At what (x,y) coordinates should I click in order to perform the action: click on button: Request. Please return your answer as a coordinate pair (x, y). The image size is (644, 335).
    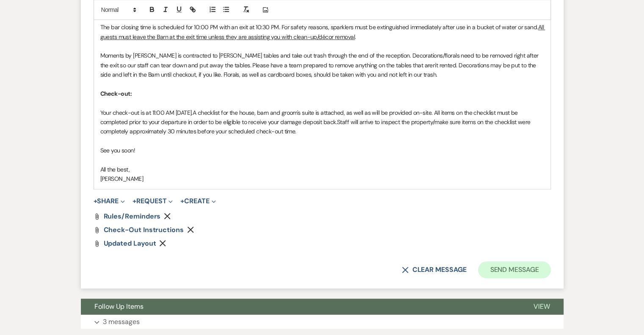
    Looking at the image, I should click on (152, 201).